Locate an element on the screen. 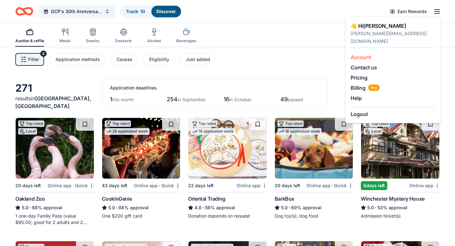 The image size is (455, 246). button: Contact us is located at coordinates (364, 67).